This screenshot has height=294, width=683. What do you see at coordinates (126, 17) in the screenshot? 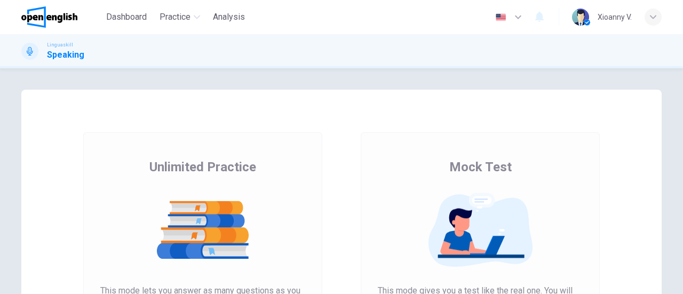
I see `button: Dashboard` at bounding box center [126, 17].